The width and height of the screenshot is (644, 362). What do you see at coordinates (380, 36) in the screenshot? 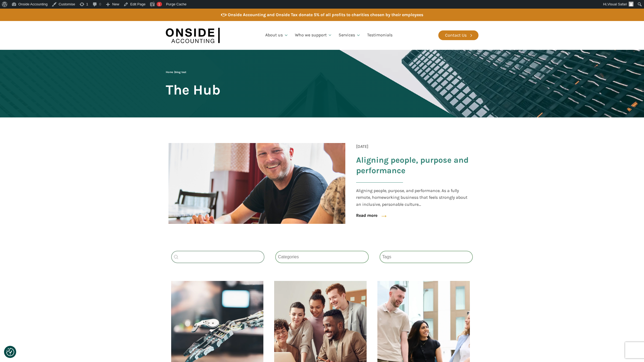
I see `a: Testimonials` at bounding box center [380, 36].